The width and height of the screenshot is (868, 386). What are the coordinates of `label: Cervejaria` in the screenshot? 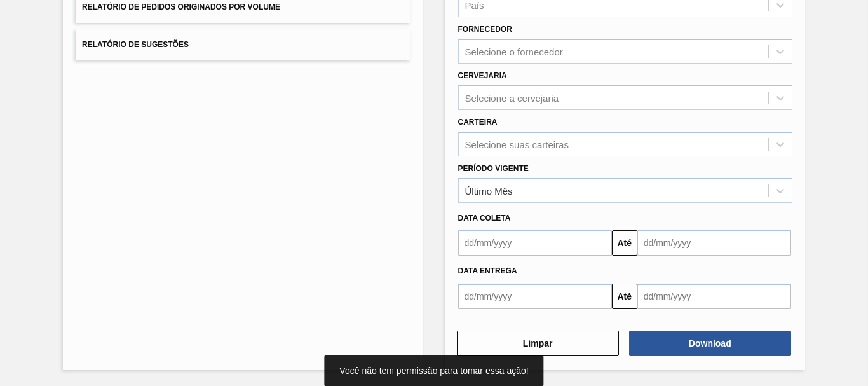 It's located at (482, 75).